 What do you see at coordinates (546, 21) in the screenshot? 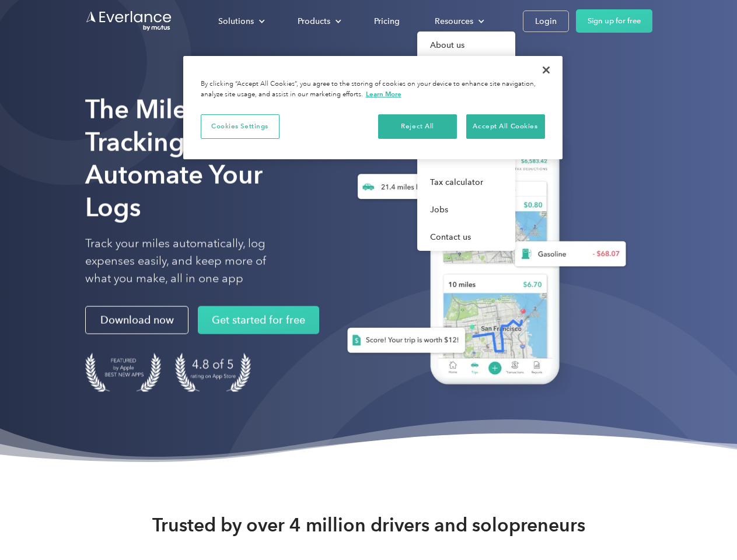
I see `a: Login` at bounding box center [546, 21].